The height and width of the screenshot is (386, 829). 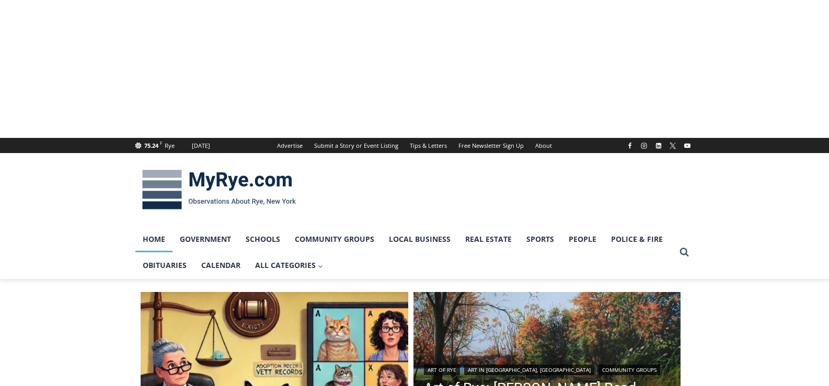 What do you see at coordinates (582, 239) in the screenshot?
I see `a: People` at bounding box center [582, 239].